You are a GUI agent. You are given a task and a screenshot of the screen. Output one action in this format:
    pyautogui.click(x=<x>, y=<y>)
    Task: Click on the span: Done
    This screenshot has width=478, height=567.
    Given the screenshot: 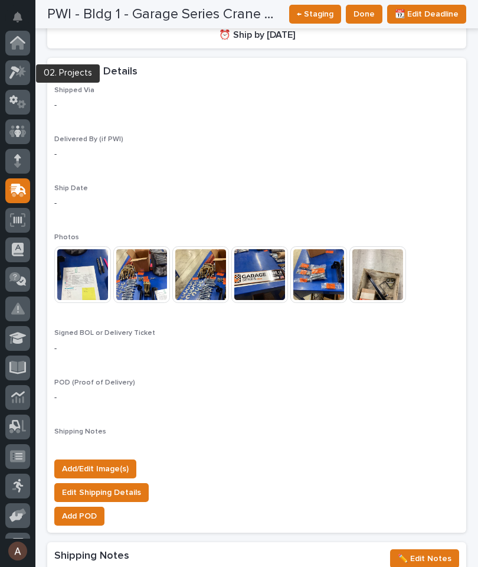 What is the action you would take?
    pyautogui.click(x=364, y=14)
    